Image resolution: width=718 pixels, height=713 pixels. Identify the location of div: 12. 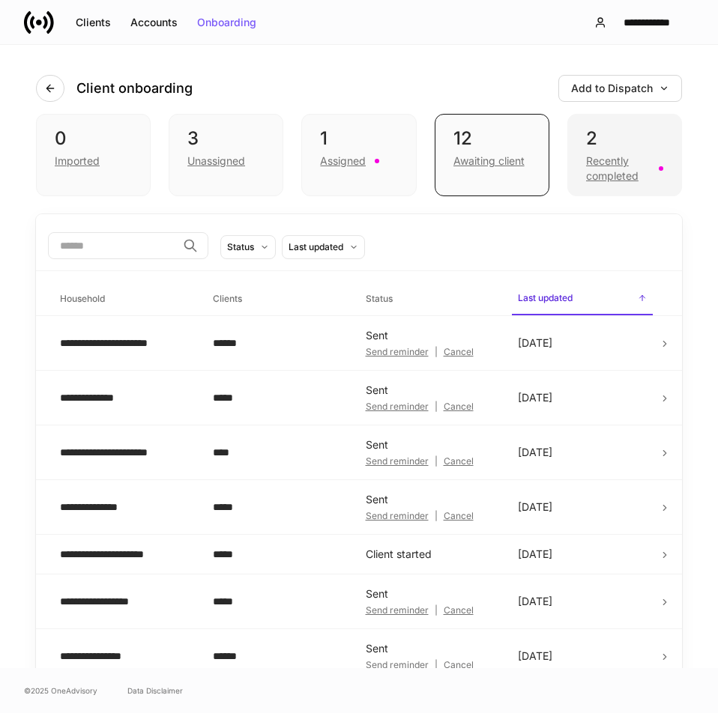
(491, 139).